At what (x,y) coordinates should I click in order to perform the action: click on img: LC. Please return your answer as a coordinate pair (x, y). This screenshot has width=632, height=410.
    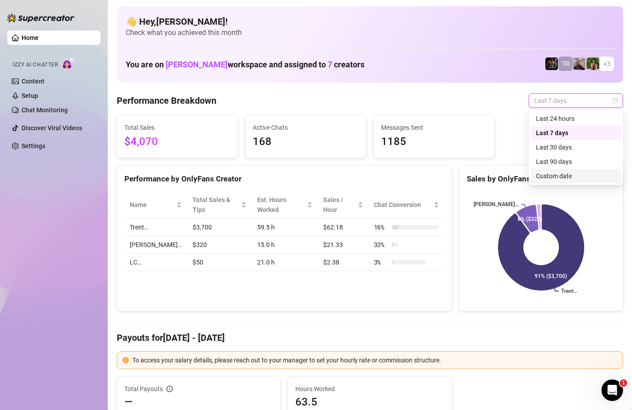
    Looking at the image, I should click on (580, 64).